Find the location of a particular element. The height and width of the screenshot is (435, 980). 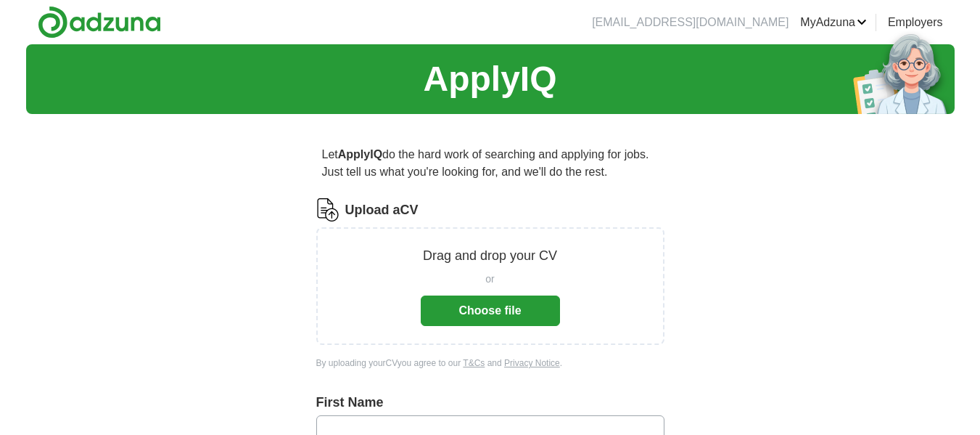

img: CV Icon is located at coordinates (328, 210).